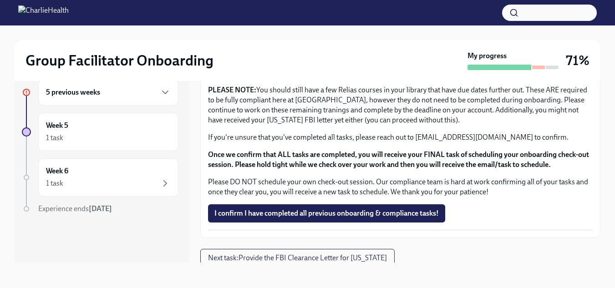 This screenshot has height=288, width=615. What do you see at coordinates (75, 209) in the screenshot?
I see `span: Experience ends` at bounding box center [75, 209].